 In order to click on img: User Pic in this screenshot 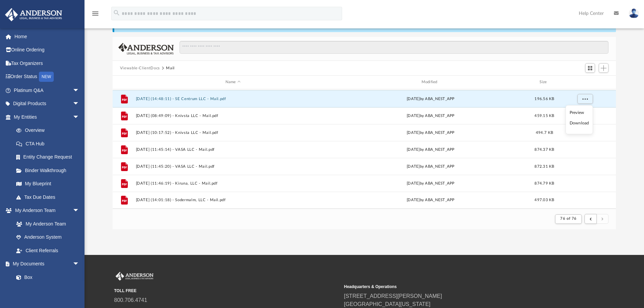, I will do `click(634, 14)`.